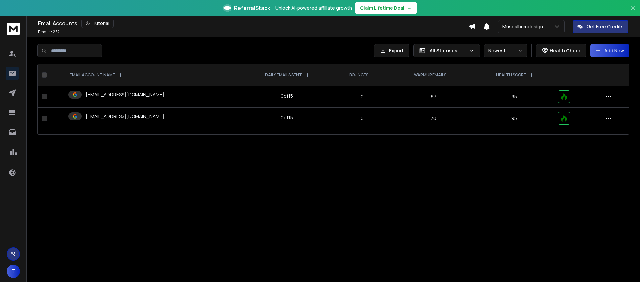  Describe the element at coordinates (358, 75) in the screenshot. I see `p: BOUNCES` at that location.